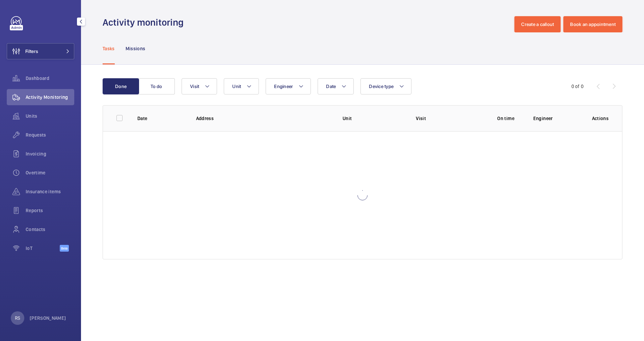  What do you see at coordinates (600, 118) in the screenshot?
I see `p: Actions` at bounding box center [600, 118].